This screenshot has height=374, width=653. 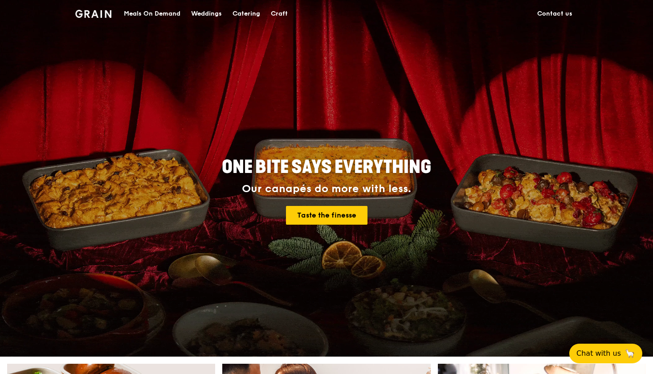 What do you see at coordinates (279, 14) in the screenshot?
I see `a: Craft` at bounding box center [279, 14].